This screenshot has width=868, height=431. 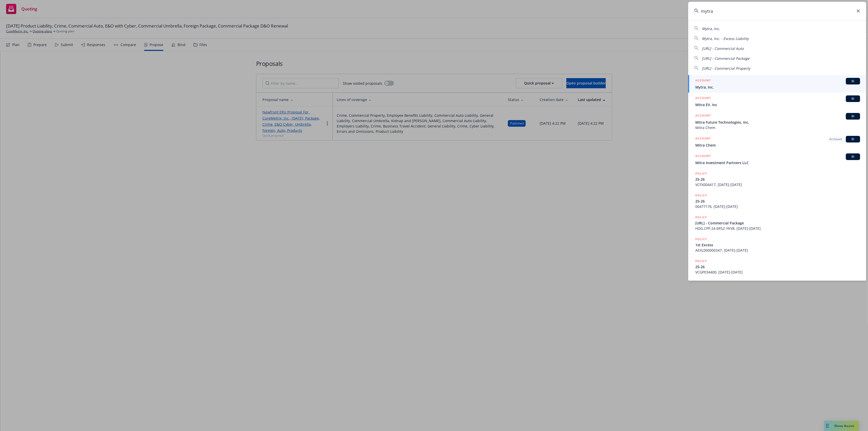 I want to click on a: ACCOUNTBIMitra Future Technologies, Inc.Mitra Chem, so click(x=777, y=122).